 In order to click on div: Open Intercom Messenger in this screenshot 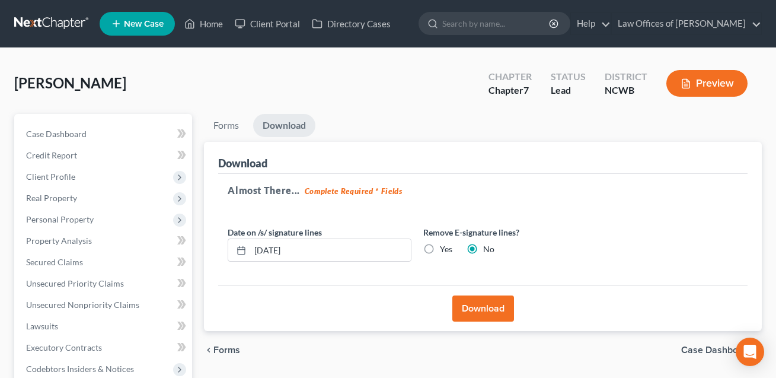, I will do `click(750, 352)`.